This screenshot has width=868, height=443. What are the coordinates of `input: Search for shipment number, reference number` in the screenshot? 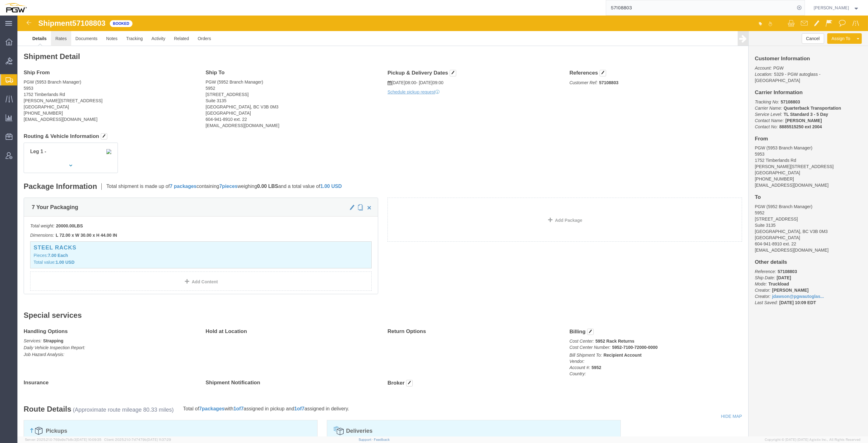 It's located at (701, 8).